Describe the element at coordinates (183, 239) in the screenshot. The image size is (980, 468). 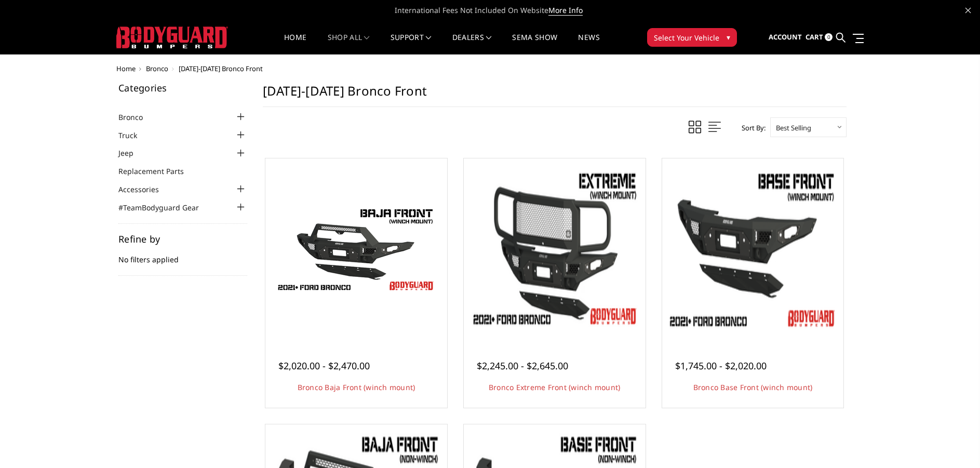
I see `h5: Refine by` at that location.